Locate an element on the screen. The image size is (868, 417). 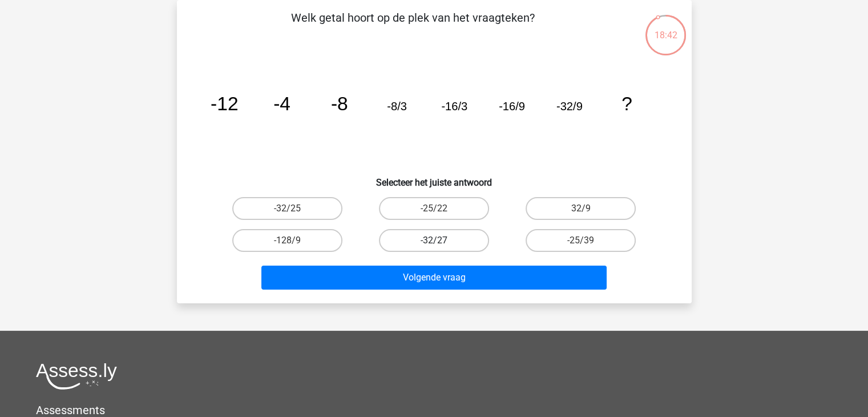
tspan: -12 is located at coordinates (224, 103).